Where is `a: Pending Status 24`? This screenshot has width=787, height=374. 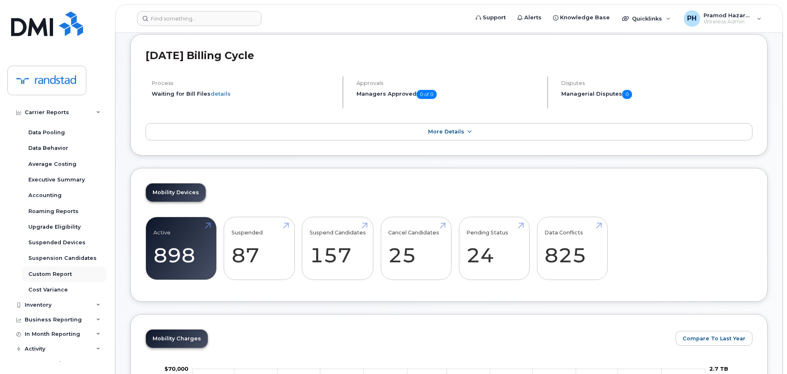 a: Pending Status 24 is located at coordinates (494, 249).